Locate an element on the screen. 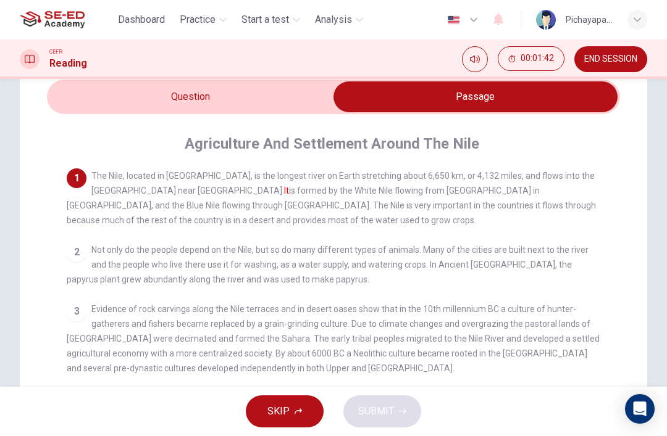  div: 3 is located at coordinates (77, 312).